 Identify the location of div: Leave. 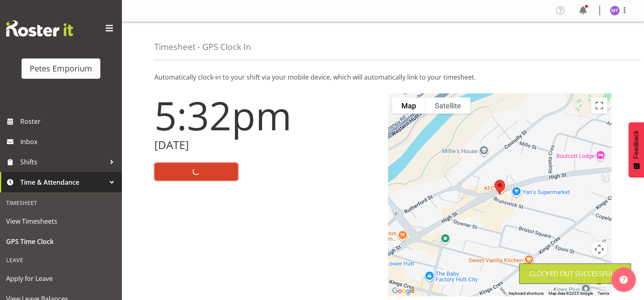
(61, 260).